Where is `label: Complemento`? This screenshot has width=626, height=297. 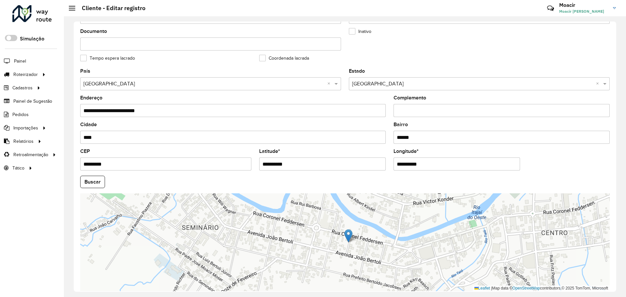 label: Complemento is located at coordinates (410, 98).